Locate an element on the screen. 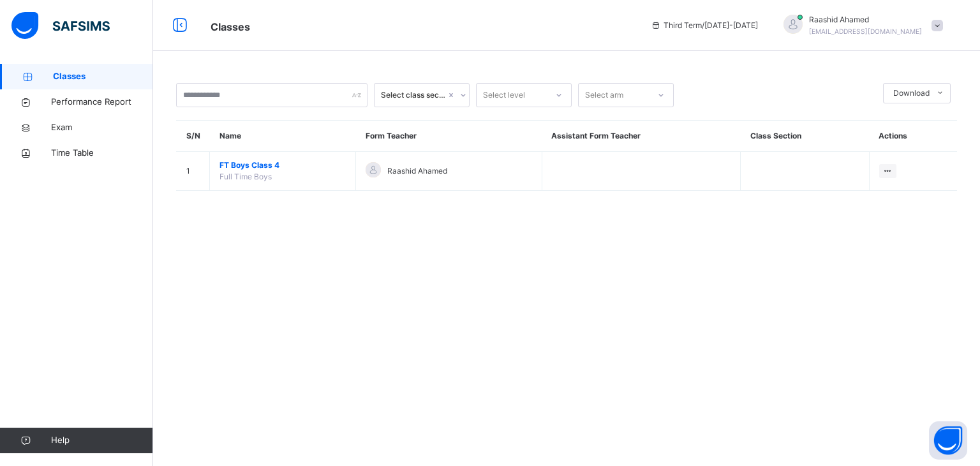 This screenshot has width=980, height=466. div: Select class section is located at coordinates (413, 95).